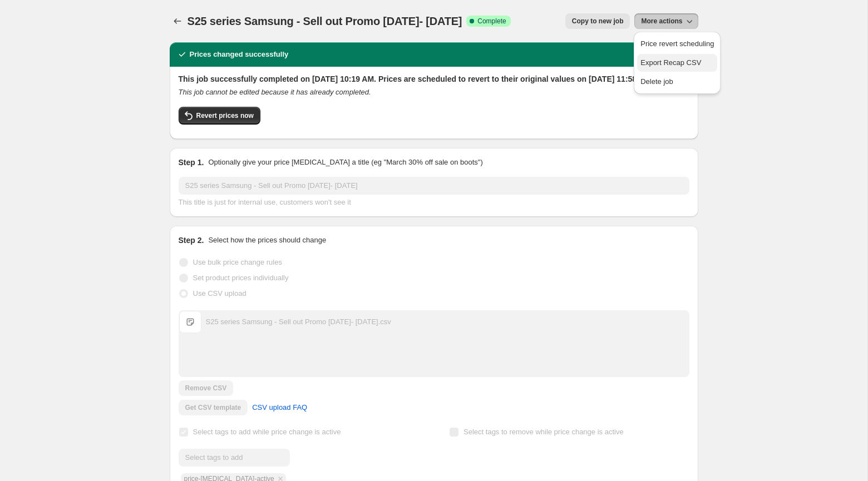 Image resolution: width=868 pixels, height=481 pixels. What do you see at coordinates (661, 21) in the screenshot?
I see `span: More actions` at bounding box center [661, 21].